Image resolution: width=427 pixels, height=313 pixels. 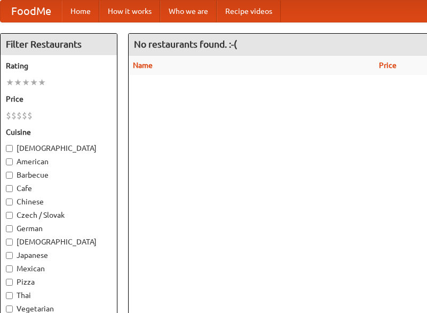 What do you see at coordinates (9, 228) in the screenshot?
I see `input: German` at bounding box center [9, 228].